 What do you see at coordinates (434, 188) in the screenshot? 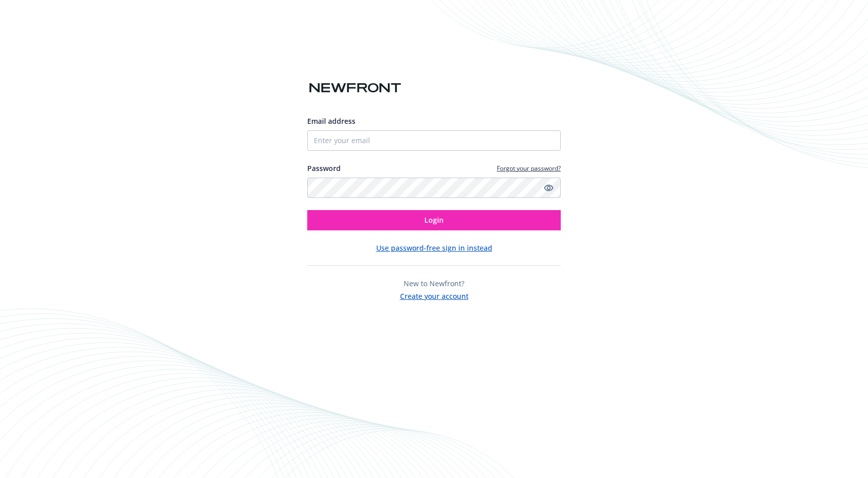
I see `input: Enter your password` at bounding box center [434, 188].